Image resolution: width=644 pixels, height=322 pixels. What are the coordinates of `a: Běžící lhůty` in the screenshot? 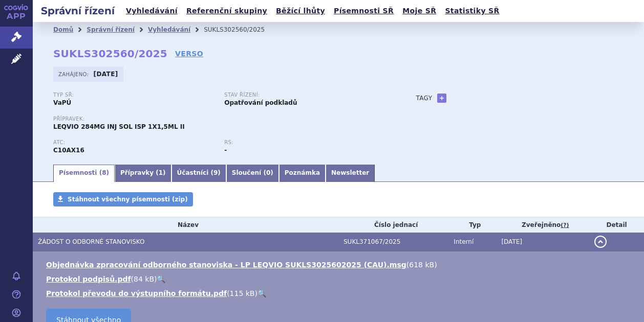 It's located at (300, 11).